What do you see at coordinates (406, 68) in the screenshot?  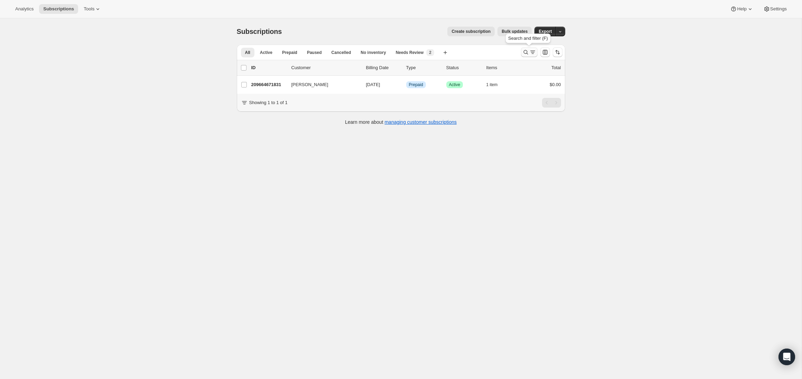 I see `div: IDCustomerBilling DateTypeStatusItemsTotal` at bounding box center [406, 68].